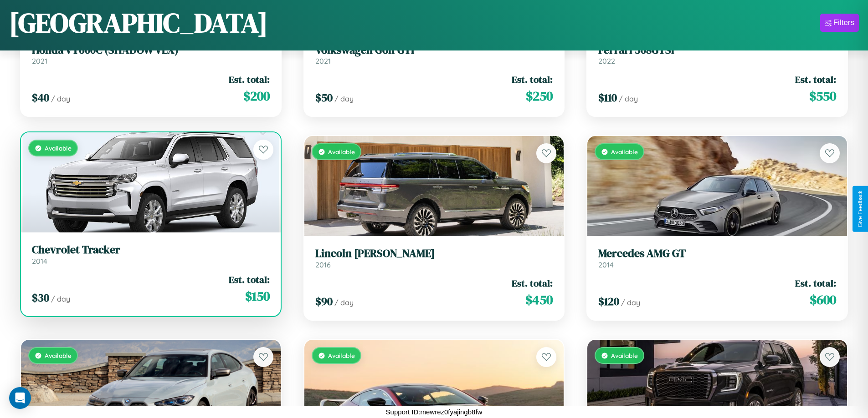  I want to click on span: $ 150, so click(257, 296).